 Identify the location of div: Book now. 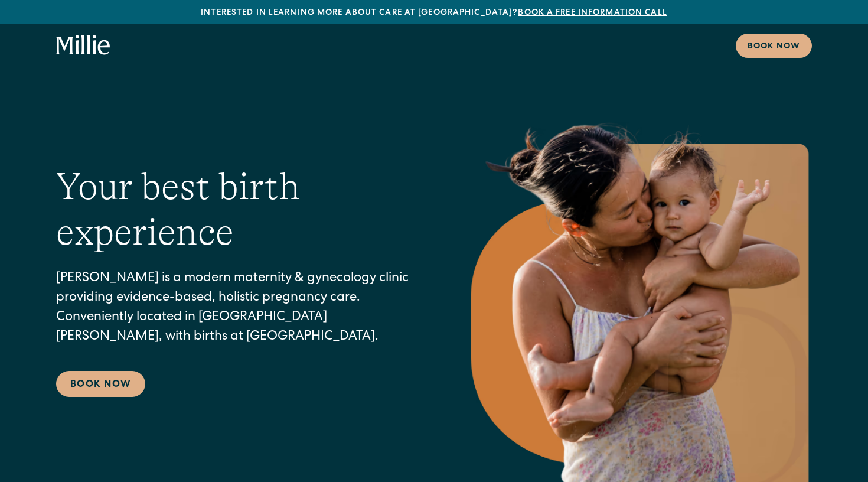
(774, 47).